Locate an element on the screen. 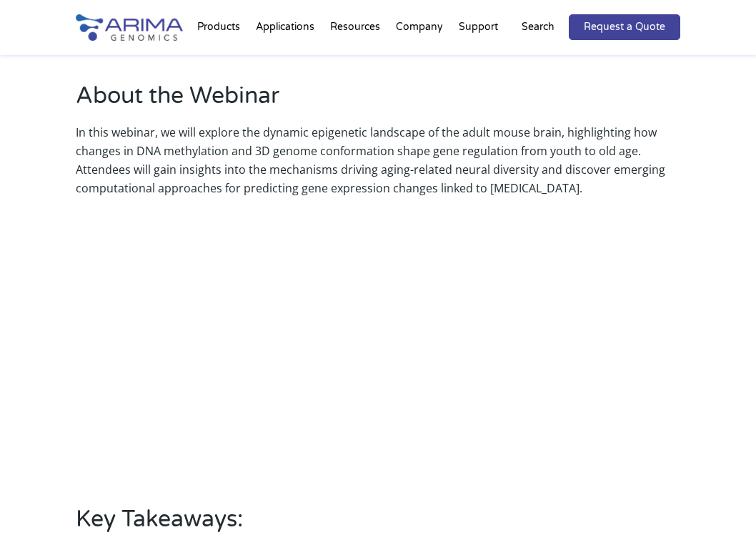 Image resolution: width=756 pixels, height=550 pixels. p: In this webinar, we will explore the dynamic epigenetic landscape of the adult mouse brain, highl... is located at coordinates (378, 160).